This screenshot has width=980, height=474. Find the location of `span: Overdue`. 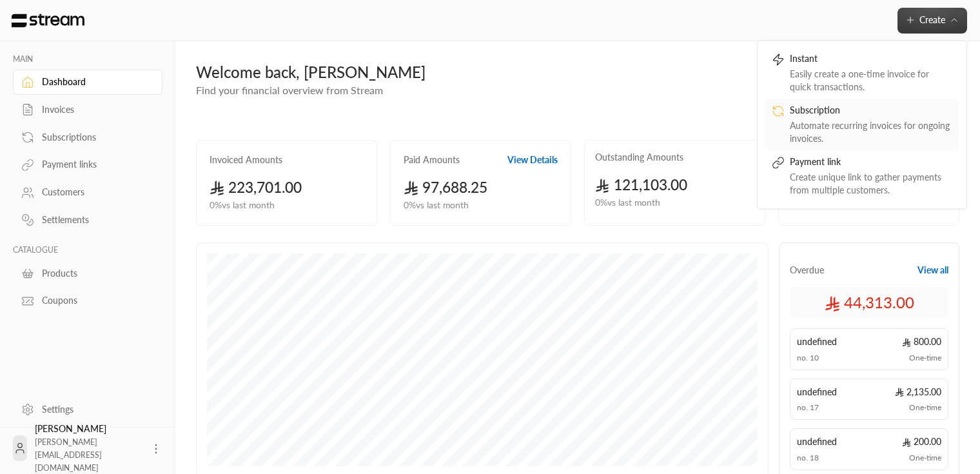

span: Overdue is located at coordinates (806, 270).